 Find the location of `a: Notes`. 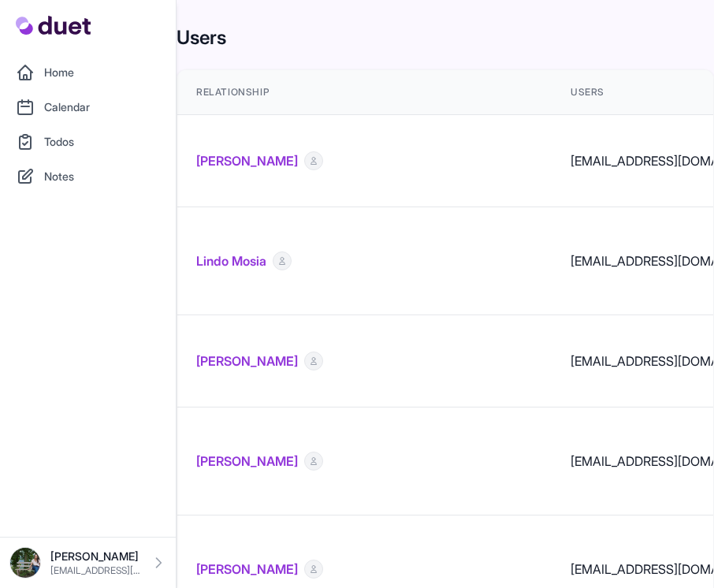

a: Notes is located at coordinates (87, 176).